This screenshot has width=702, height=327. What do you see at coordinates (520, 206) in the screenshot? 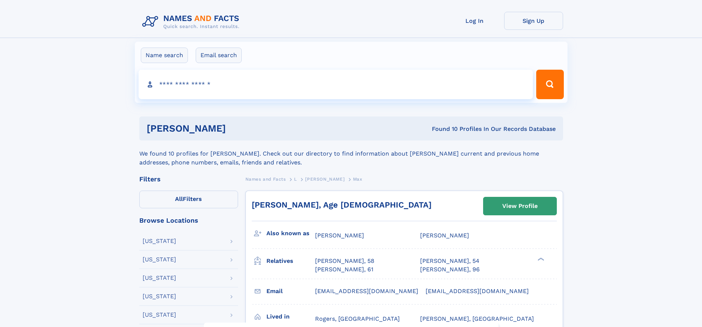
I see `a: View Profile` at bounding box center [520, 206].